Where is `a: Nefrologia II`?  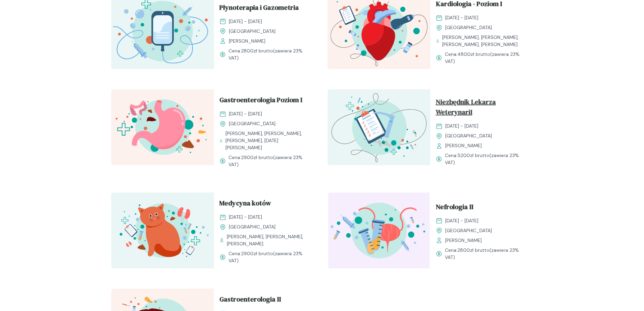
a: Nefrologia II is located at coordinates (481, 209).